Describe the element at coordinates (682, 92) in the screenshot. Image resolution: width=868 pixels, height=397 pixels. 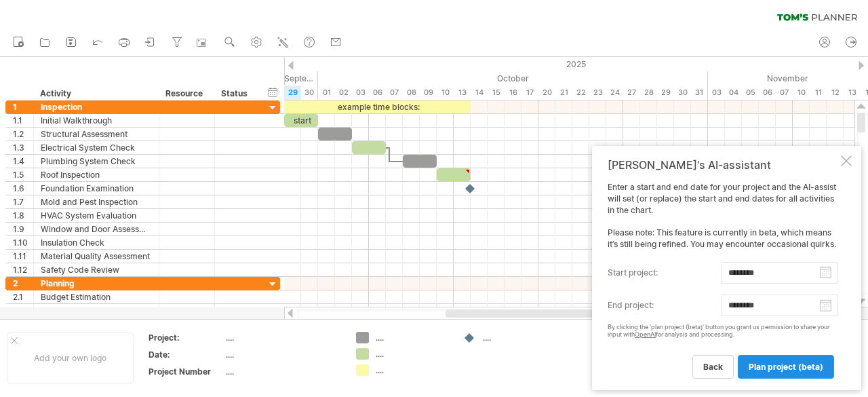
I see `div: Thursday, 30 October 2025` at that location.